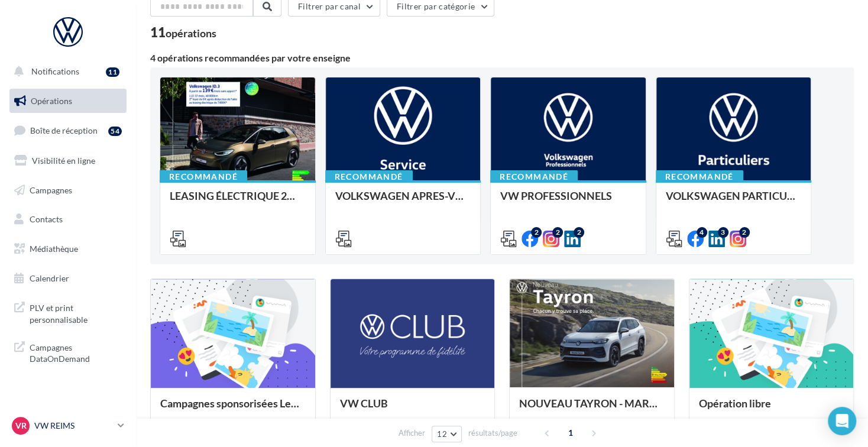  Describe the element at coordinates (68, 160) in the screenshot. I see `a: Visibilité en ligne` at that location.